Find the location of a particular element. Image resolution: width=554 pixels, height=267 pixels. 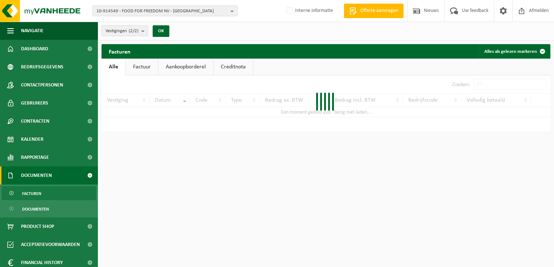

label: Interne informatie is located at coordinates (309, 11).